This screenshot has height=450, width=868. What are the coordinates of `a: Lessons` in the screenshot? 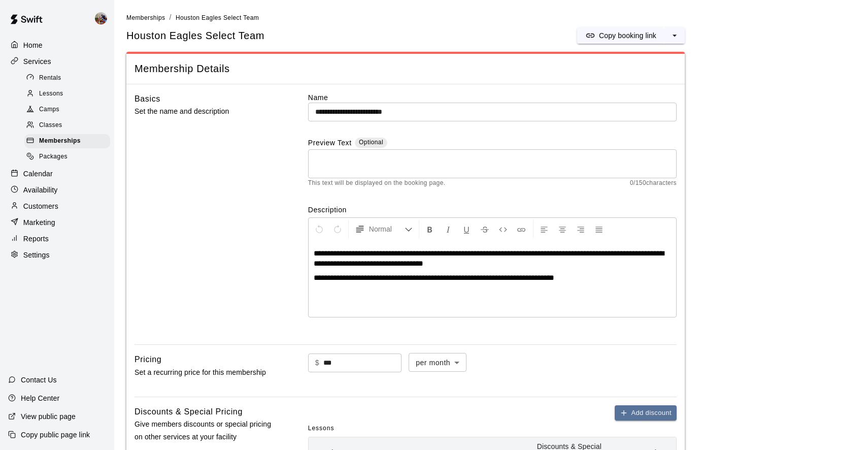 It's located at (69, 93).